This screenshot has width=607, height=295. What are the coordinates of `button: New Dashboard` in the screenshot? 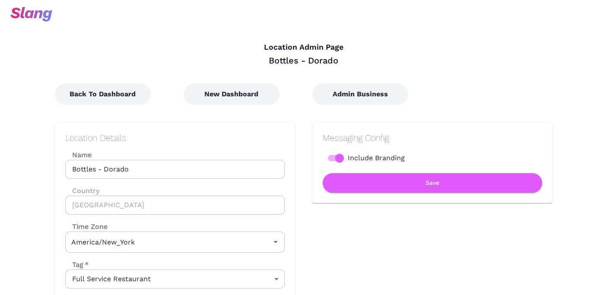 It's located at (232, 94).